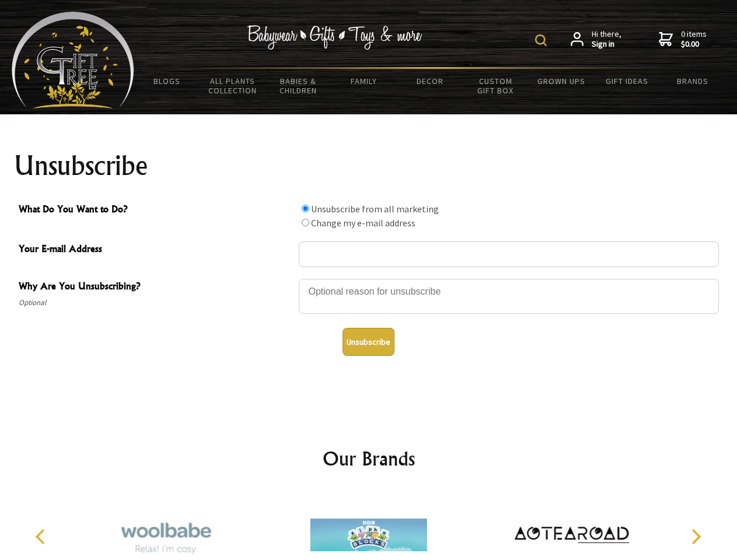  What do you see at coordinates (509, 297) in the screenshot?
I see `textarea: Why Are You Unsubscribing?` at bounding box center [509, 297].